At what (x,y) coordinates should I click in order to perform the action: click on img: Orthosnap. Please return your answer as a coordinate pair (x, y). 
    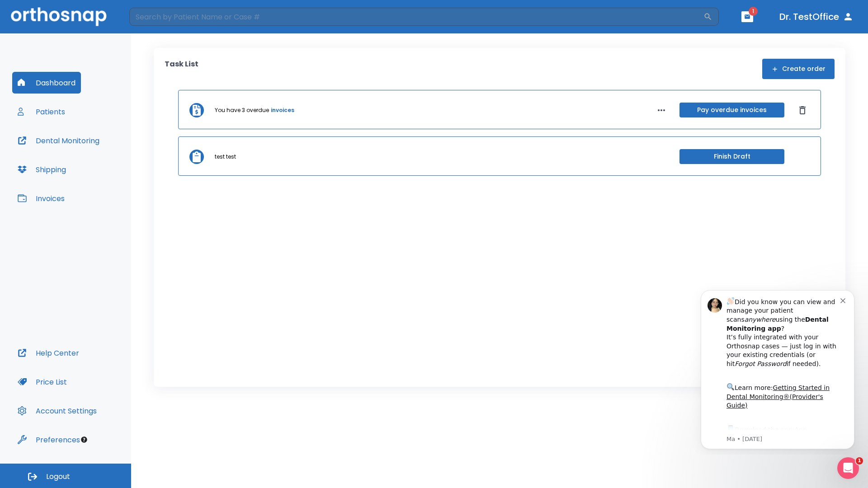
    Looking at the image, I should click on (59, 16).